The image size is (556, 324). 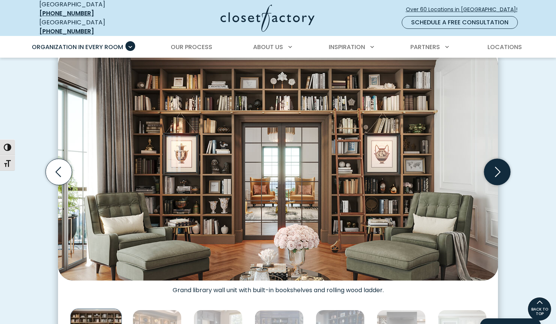 I want to click on button: Previous slide, so click(x=59, y=172).